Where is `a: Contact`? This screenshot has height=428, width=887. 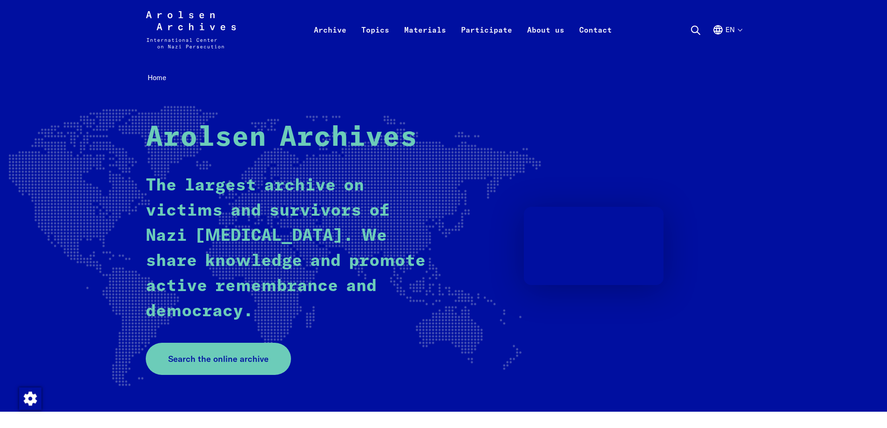
a: Contact is located at coordinates (595, 41).